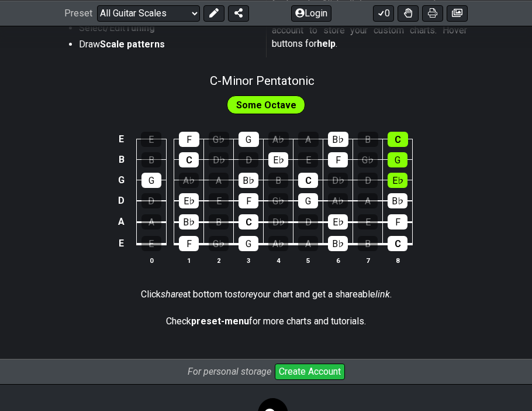  What do you see at coordinates (308, 260) in the screenshot?
I see `th: 5` at bounding box center [308, 260].